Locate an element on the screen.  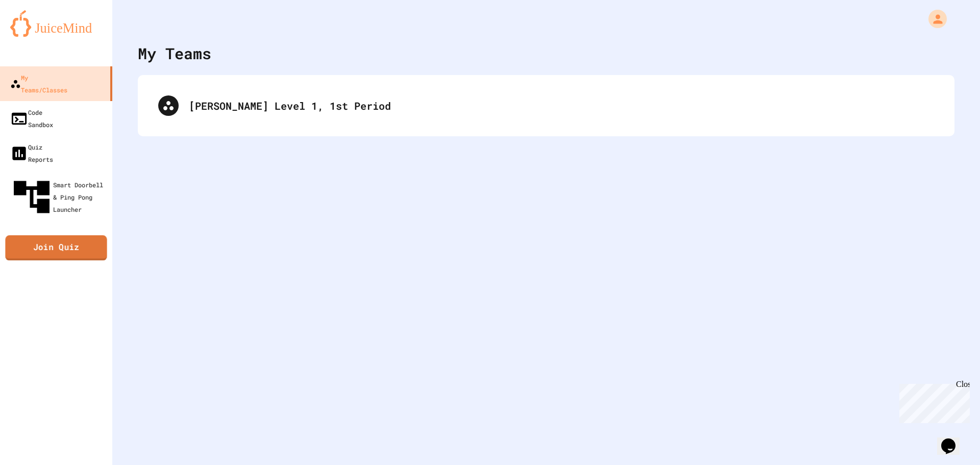
div: My Teams is located at coordinates (174, 53).